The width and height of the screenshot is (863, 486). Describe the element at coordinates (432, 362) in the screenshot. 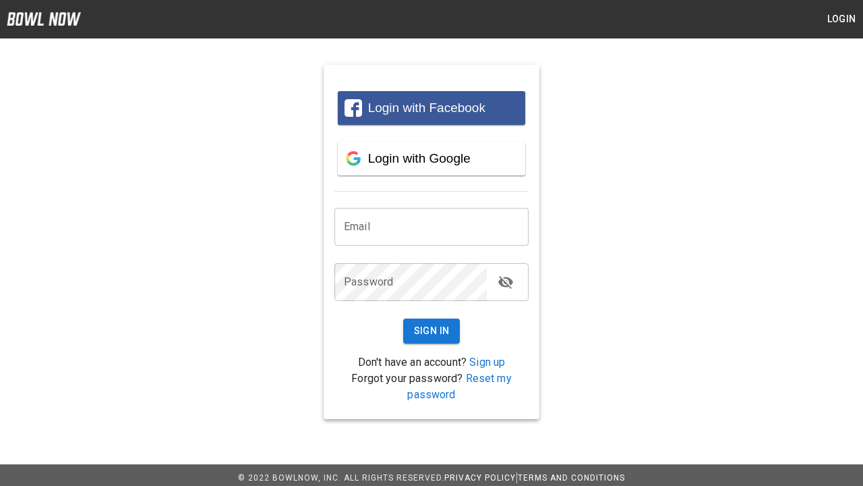

I see `p: Don't have an account?` at that location.